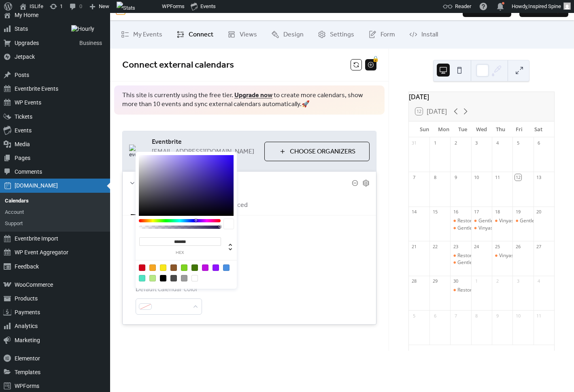 Image resolution: width=574 pixels, height=392 pixels. What do you see at coordinates (396, 10) in the screenshot?
I see `a: Contact Us` at bounding box center [396, 10].